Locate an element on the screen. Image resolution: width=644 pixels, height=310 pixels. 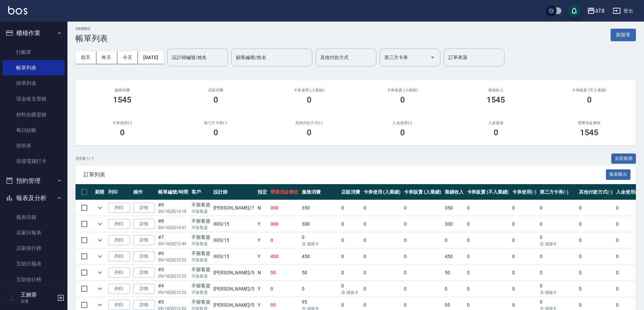
td: IRIS /15 is located at coordinates (233, 240).